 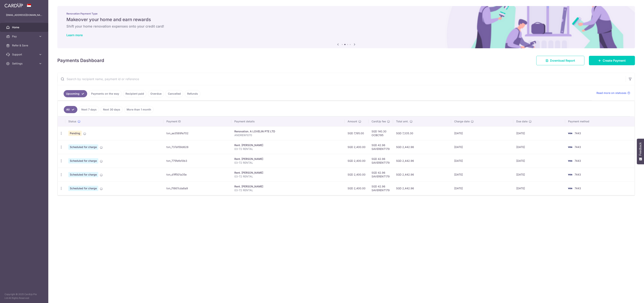 I want to click on td: SGD 7,195.00, so click(x=357, y=133).